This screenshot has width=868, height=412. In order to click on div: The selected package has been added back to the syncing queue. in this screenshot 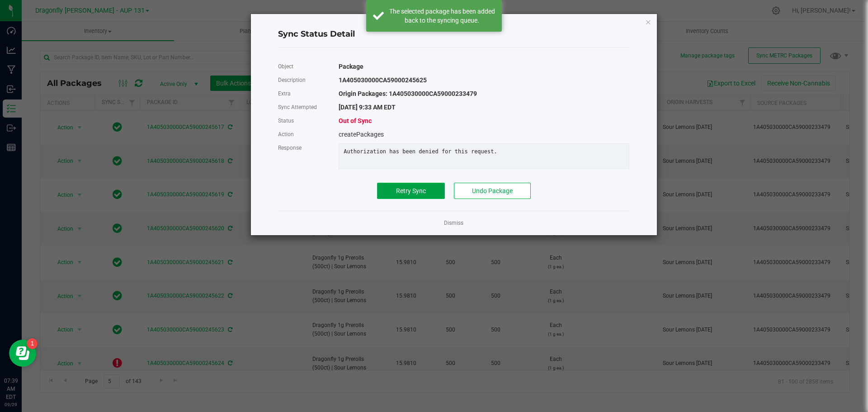, I will do `click(442, 16)`.